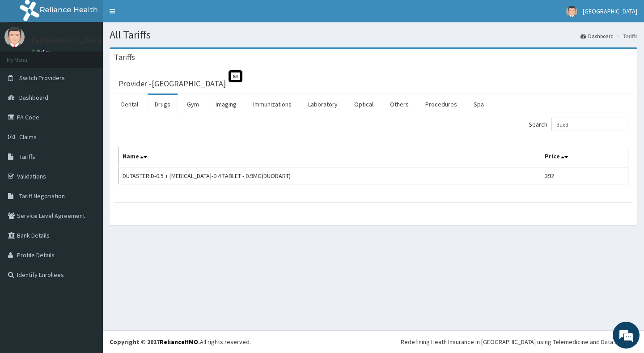  I want to click on a: Spa, so click(479, 104).